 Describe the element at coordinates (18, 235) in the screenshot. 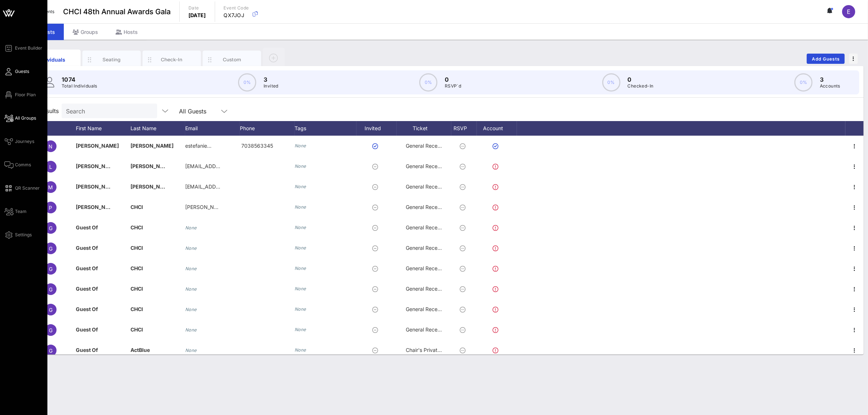

I see `a: Settings` at that location.